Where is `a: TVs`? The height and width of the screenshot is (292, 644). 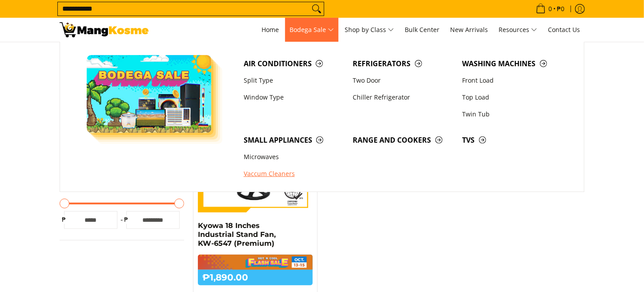
a: TVs is located at coordinates (513, 140).